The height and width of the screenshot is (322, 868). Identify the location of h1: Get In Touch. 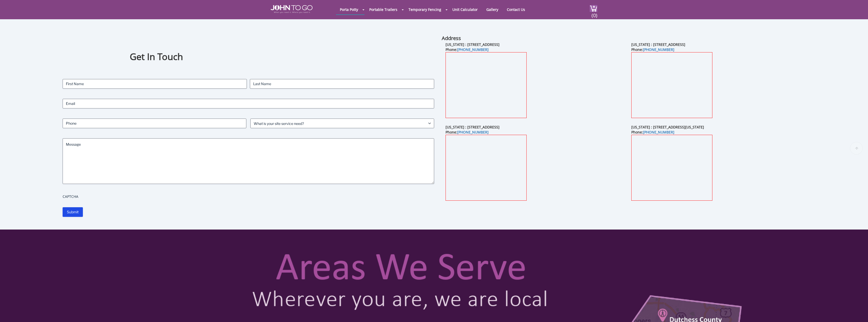
(248, 57).